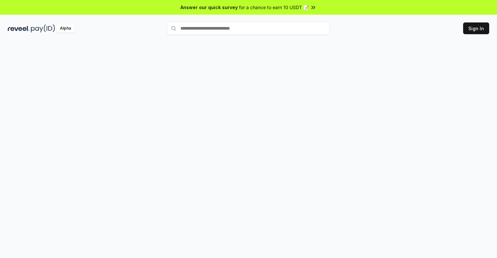  Describe the element at coordinates (65, 28) in the screenshot. I see `div: Alpha` at that location.